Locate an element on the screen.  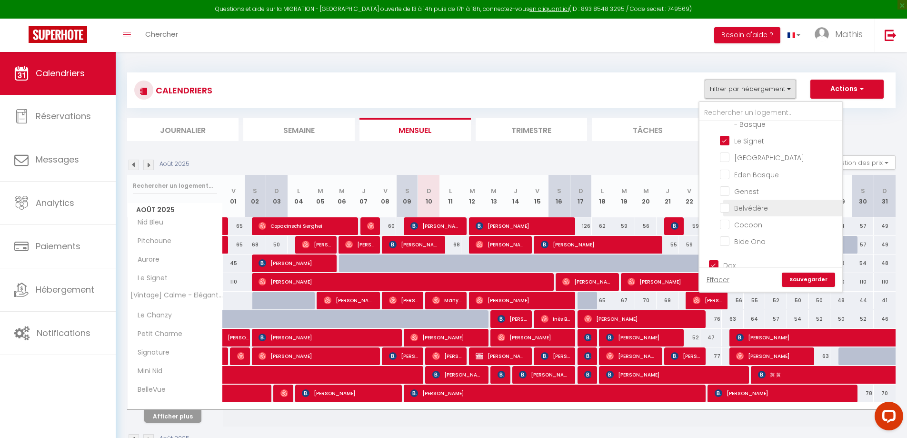
div: 41 is located at coordinates (885, 300).